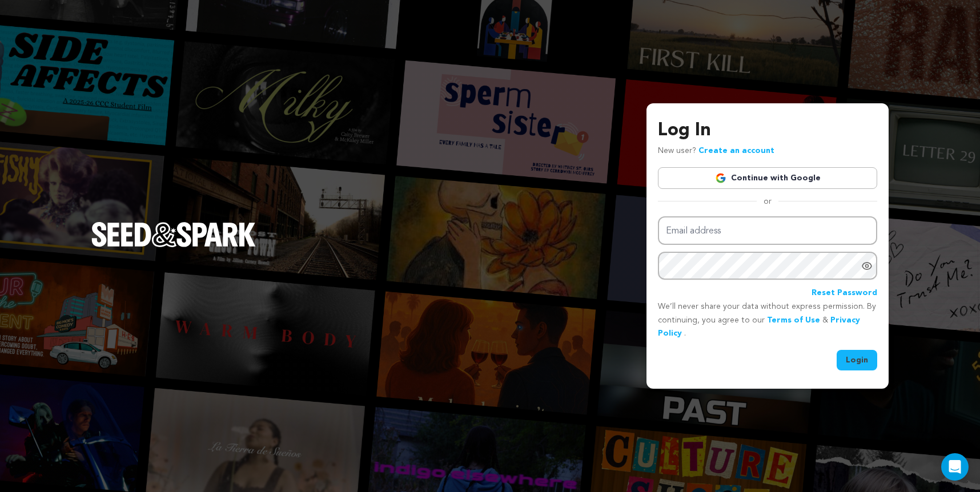 The width and height of the screenshot is (980, 492). I want to click on a: Continue with Google, so click(768, 178).